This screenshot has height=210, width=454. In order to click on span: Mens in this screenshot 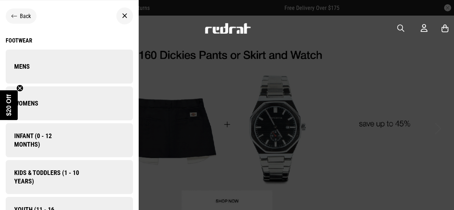, I will do `click(18, 67)`.